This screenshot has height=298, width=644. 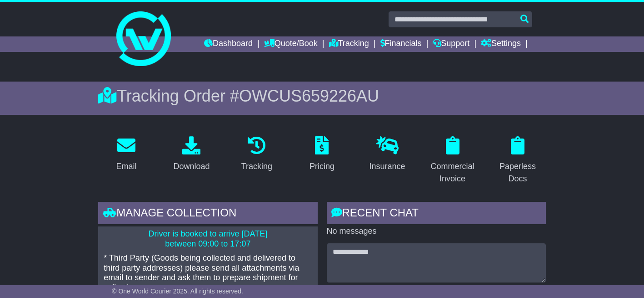 I want to click on div: Pricing, so click(x=322, y=167).